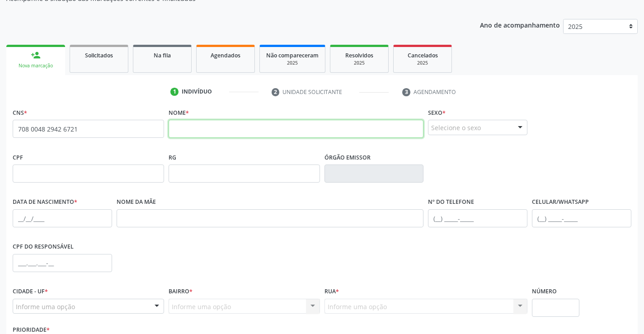  What do you see at coordinates (99, 55) in the screenshot?
I see `span: Solicitados` at bounding box center [99, 55].